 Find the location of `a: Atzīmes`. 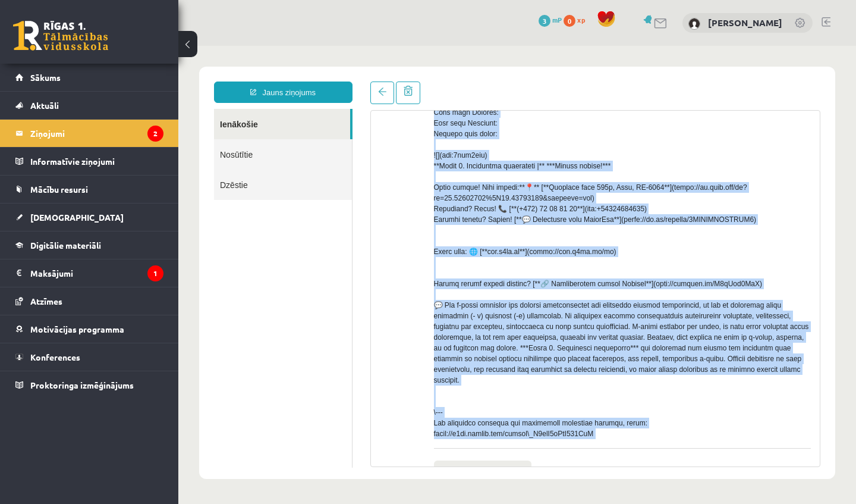

a: Atzīmes is located at coordinates (90, 301).